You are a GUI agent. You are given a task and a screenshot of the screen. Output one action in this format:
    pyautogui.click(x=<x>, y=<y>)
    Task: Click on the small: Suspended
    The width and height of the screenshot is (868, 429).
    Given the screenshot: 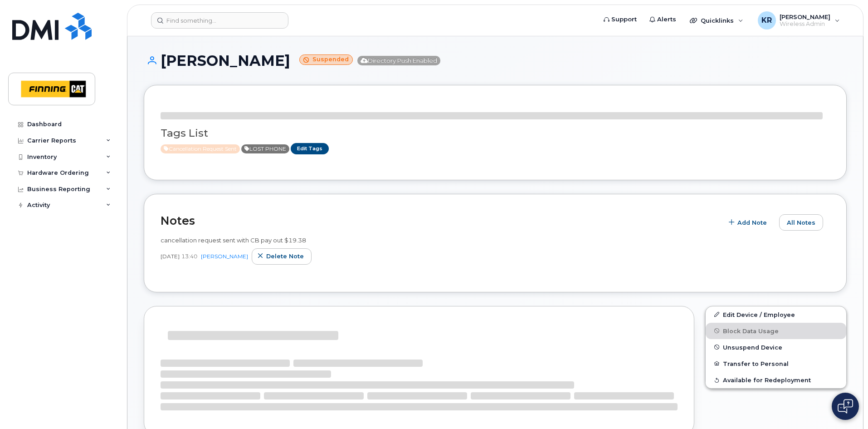 What is the action you would take?
    pyautogui.click(x=326, y=60)
    